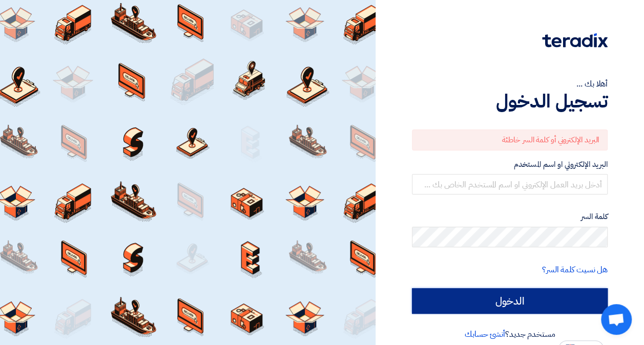  I want to click on a: Open chat, so click(616, 320).